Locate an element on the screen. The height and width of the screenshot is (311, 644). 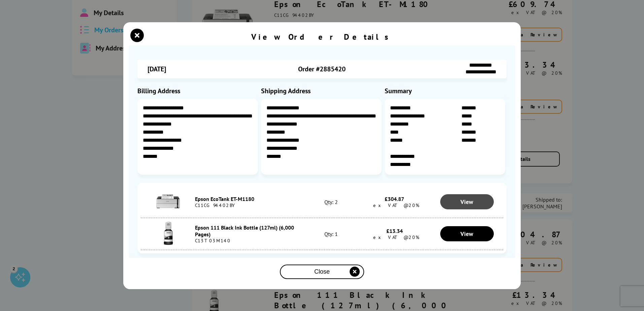
div: Qty: 2 is located at coordinates (330, 202).